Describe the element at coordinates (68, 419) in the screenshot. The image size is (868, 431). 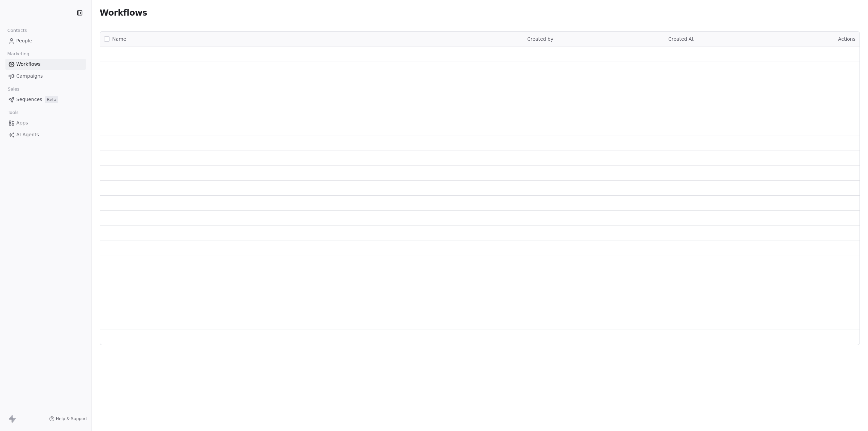
I see `a: Help & Support` at that location.